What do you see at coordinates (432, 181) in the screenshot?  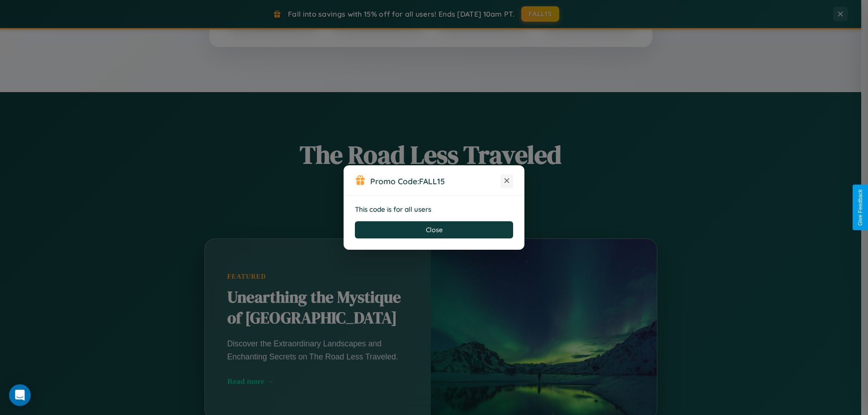 I see `b: FALL15` at bounding box center [432, 181].